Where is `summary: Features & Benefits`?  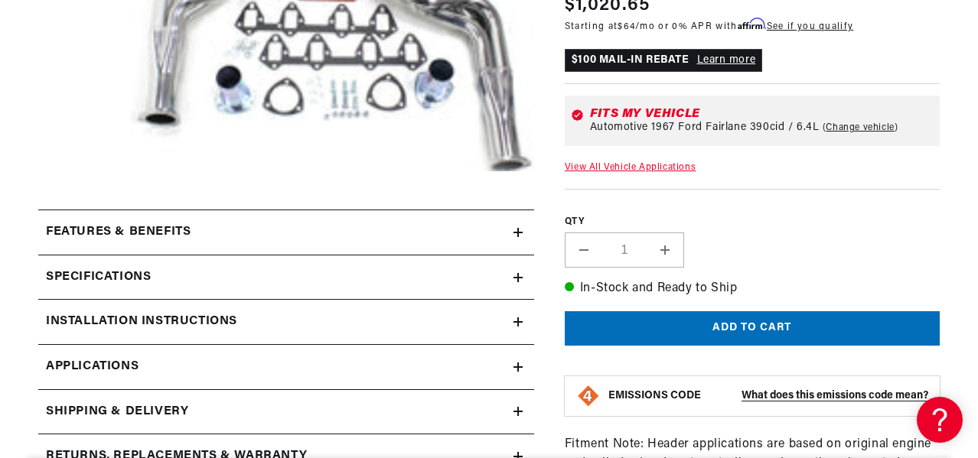
summary: Features & Benefits is located at coordinates (286, 233).